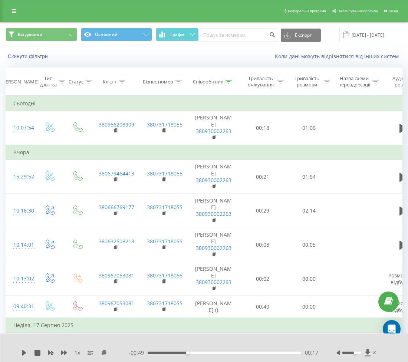  Describe the element at coordinates (29, 56) in the screenshot. I see `button: Скинути фільтри` at that location.